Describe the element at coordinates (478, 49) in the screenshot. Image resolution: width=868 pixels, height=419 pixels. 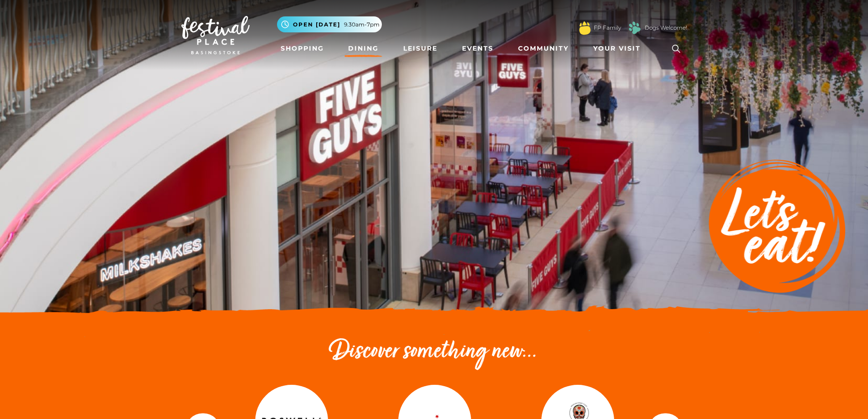
I see `a: Events` at that location.